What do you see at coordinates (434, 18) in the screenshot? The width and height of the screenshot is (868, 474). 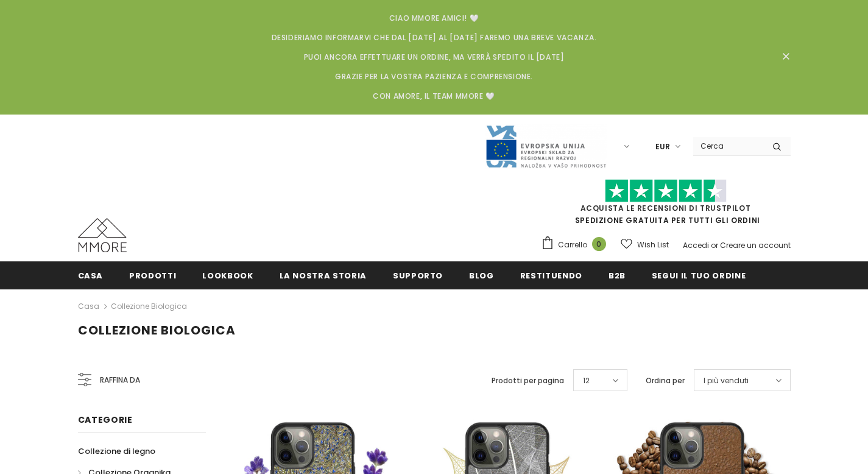 I see `p: Ciao MMORE Amici! 🤍` at bounding box center [434, 18].